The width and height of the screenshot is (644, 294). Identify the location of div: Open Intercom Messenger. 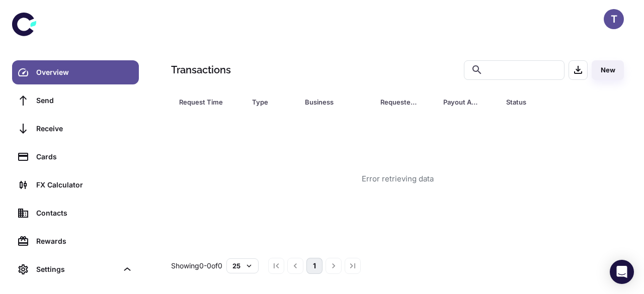
(622, 272).